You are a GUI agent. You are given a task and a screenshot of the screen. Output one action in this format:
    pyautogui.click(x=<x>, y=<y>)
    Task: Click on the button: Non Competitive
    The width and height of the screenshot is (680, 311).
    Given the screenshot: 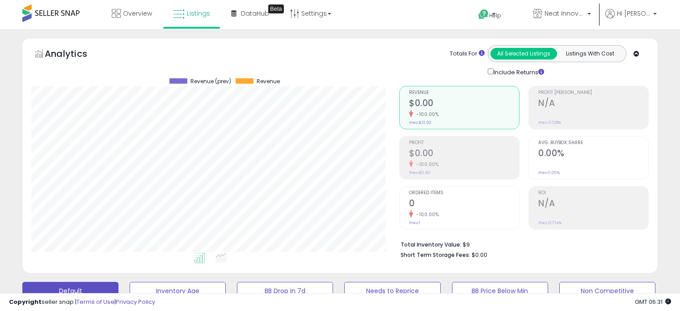 What is the action you would take?
    pyautogui.click(x=607, y=291)
    